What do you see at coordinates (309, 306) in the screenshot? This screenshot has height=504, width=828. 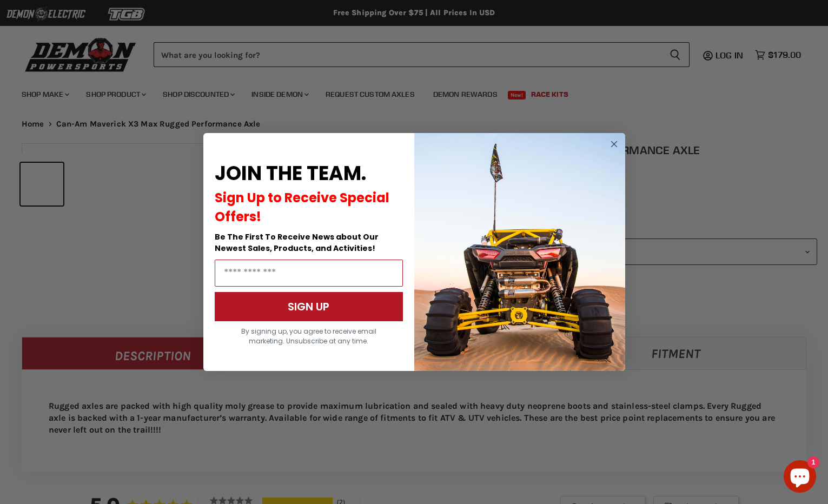 I see `button: SIGN UP` at bounding box center [309, 306].